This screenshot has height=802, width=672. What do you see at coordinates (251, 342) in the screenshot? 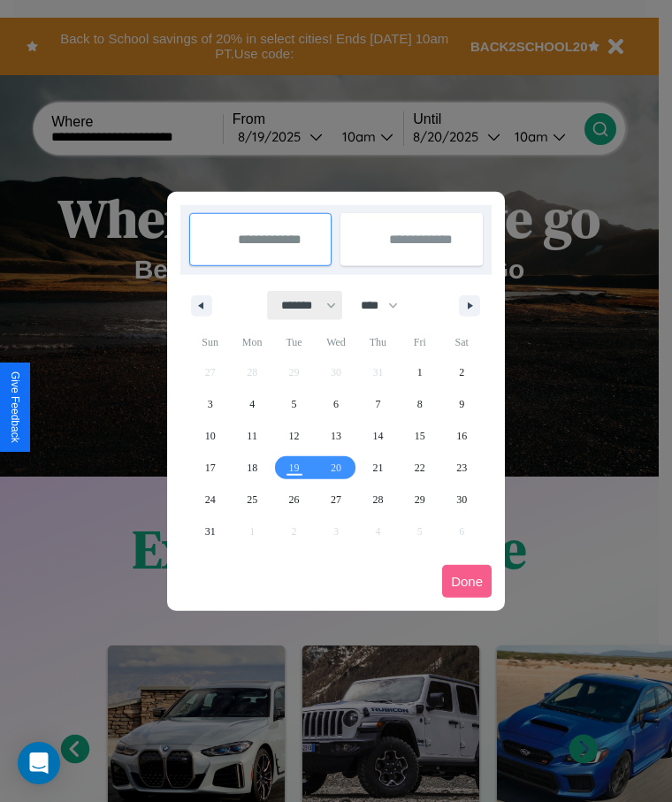
I see `span: Mon` at bounding box center [251, 342].